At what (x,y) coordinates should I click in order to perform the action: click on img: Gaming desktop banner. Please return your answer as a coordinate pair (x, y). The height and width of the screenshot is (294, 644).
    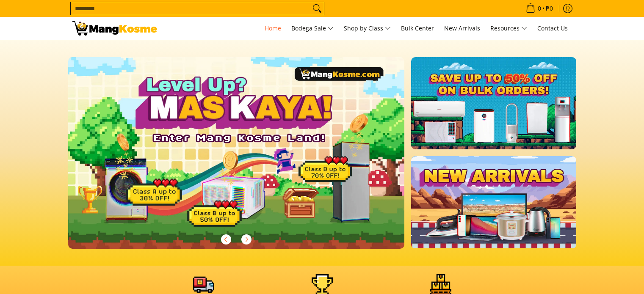
    Looking at the image, I should click on (236, 153).